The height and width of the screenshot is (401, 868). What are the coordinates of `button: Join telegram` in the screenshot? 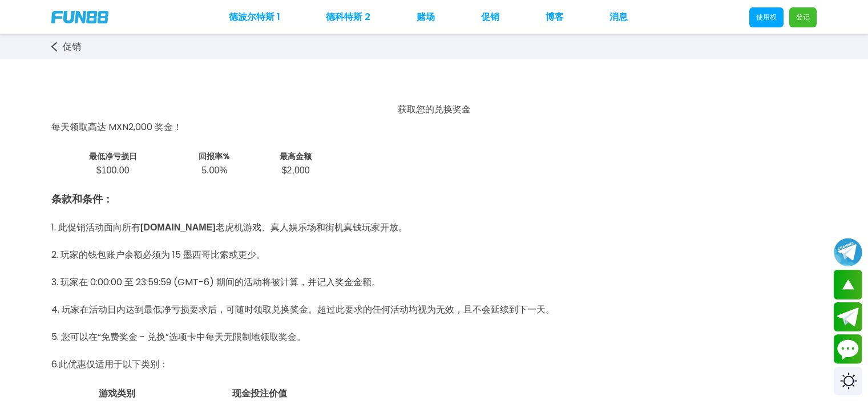 It's located at (848, 317).